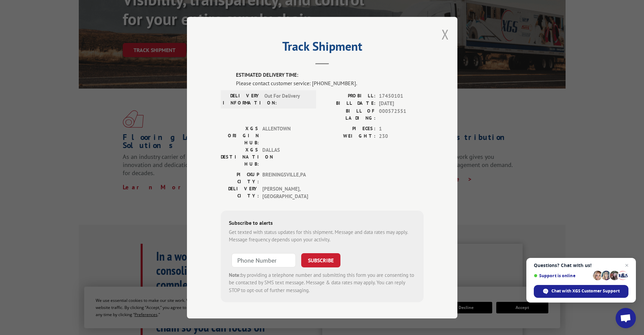 This screenshot has height=335, width=644. What do you see at coordinates (285, 178) in the screenshot?
I see `span: BREININGSVILLE , PA` at bounding box center [285, 178].